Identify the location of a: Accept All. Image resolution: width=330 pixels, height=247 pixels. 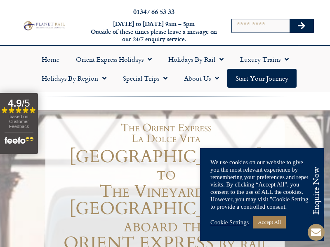
(269, 222).